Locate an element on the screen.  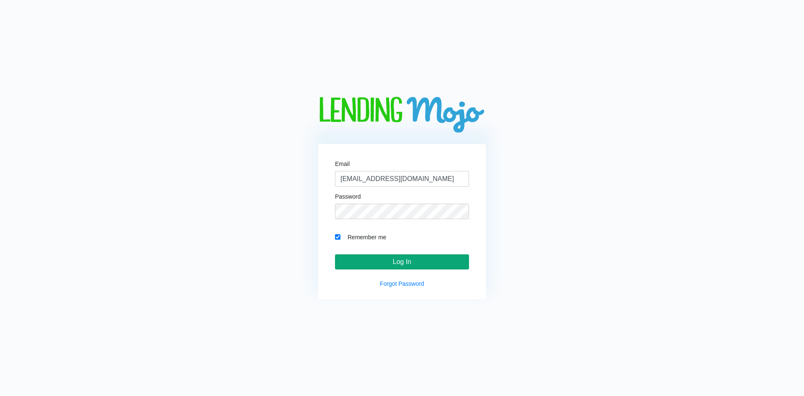
a: Forgot Password is located at coordinates (402, 284).